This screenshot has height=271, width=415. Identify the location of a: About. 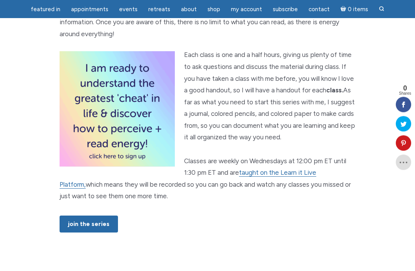
(189, 9).